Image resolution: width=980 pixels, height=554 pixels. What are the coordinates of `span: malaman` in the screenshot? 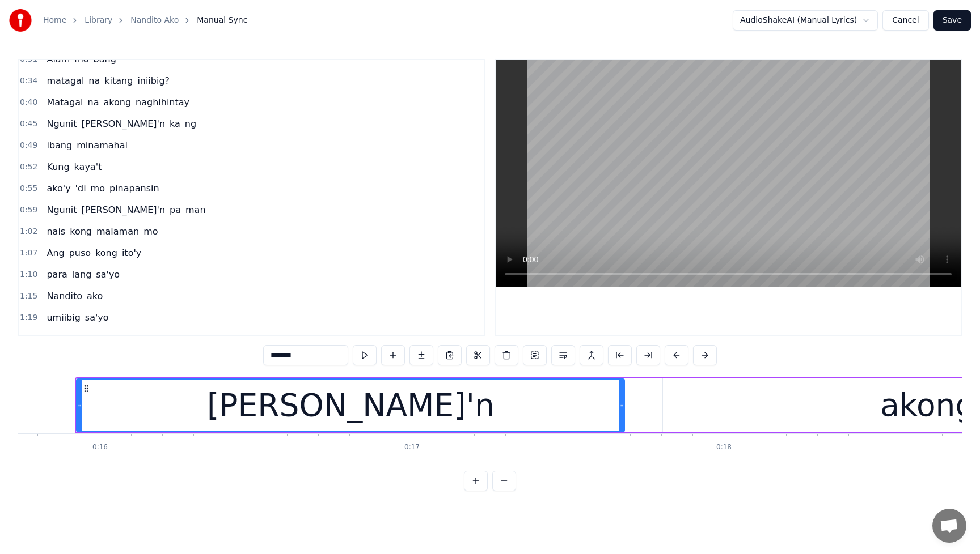 It's located at (118, 231).